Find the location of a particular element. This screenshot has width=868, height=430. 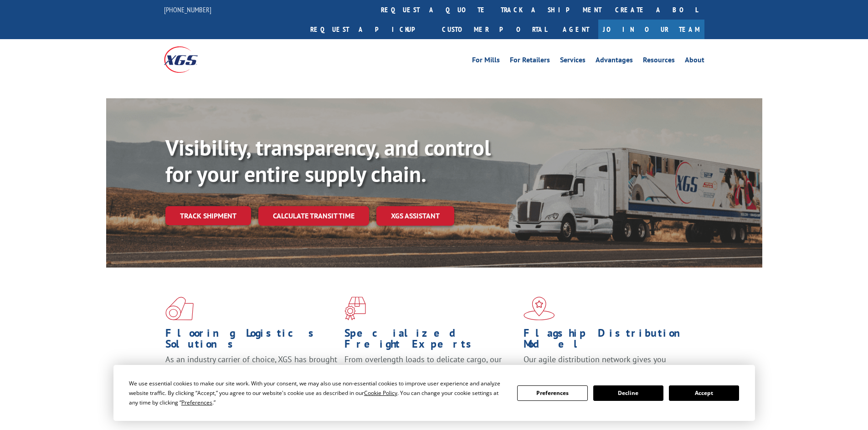

span: Our agile distribution network gives you nationwide inventory management on demand. is located at coordinates (607, 365).